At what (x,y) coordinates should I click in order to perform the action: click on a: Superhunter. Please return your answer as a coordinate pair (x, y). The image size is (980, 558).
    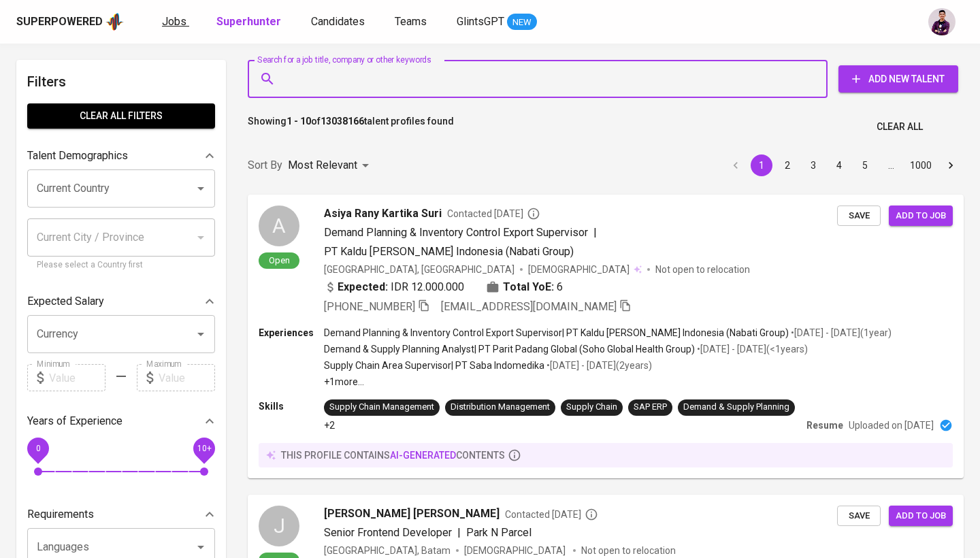
    Looking at the image, I should click on (250, 22).